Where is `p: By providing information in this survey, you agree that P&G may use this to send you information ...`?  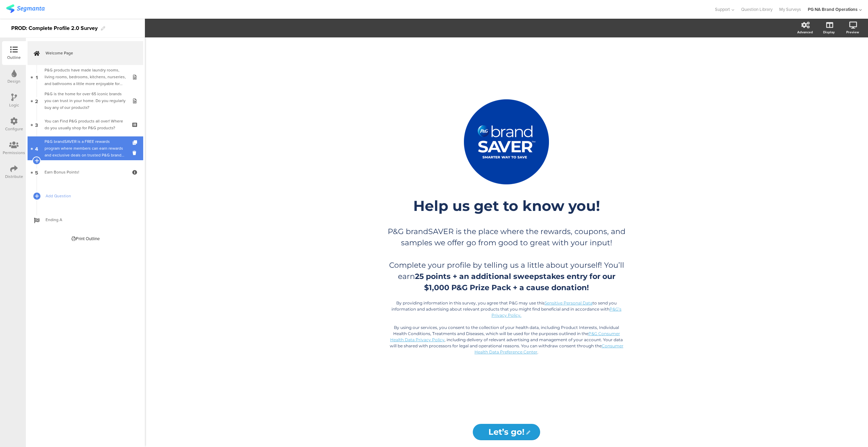 p: By providing information in this survey, you agree that P&G may use this to send you information ... is located at coordinates (506, 309).